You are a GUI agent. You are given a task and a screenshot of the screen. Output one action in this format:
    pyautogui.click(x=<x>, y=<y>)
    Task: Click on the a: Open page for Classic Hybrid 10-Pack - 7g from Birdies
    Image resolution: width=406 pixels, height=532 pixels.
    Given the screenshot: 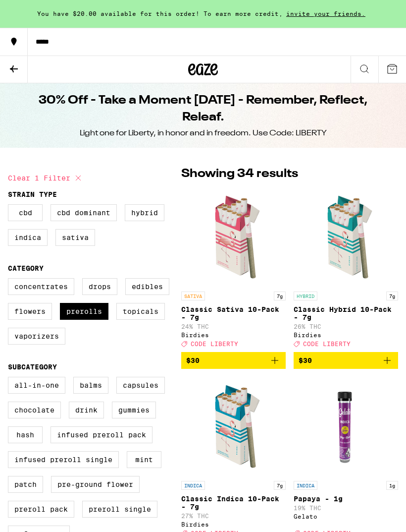 What is the action you would take?
    pyautogui.click(x=346, y=270)
    